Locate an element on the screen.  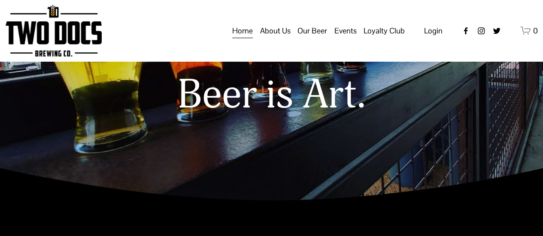
a: 0 items in cart is located at coordinates (529, 30).